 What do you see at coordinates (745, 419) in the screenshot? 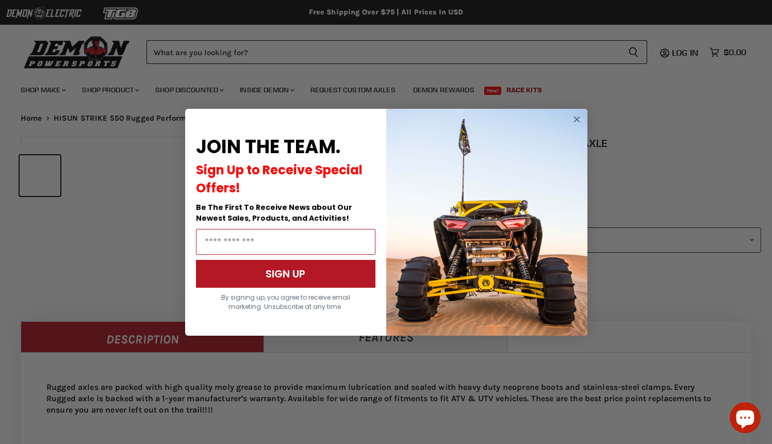
I see `inbox-online-store-chat: Shopify online store chat` at bounding box center [745, 419].